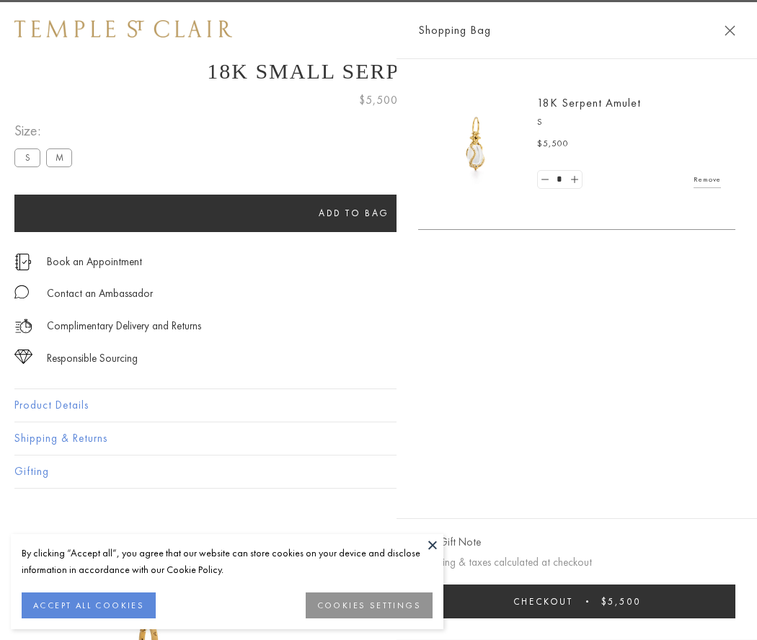  What do you see at coordinates (46, 130) in the screenshot?
I see `span: Size:` at bounding box center [46, 130].